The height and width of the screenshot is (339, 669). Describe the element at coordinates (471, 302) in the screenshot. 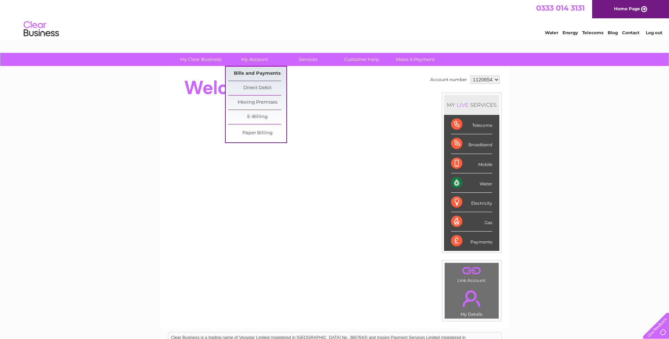

I see `td: My Details` at that location.